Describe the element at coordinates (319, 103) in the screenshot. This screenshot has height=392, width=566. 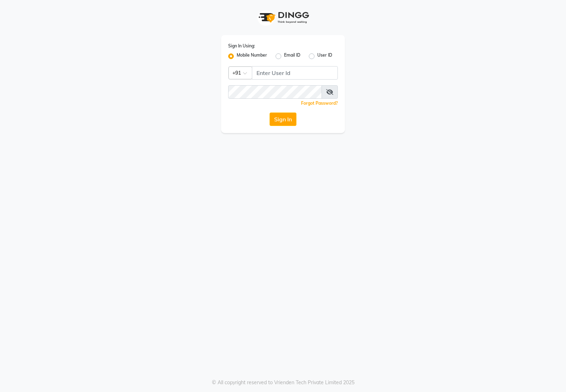
I see `a: Forgot Password?` at that location.